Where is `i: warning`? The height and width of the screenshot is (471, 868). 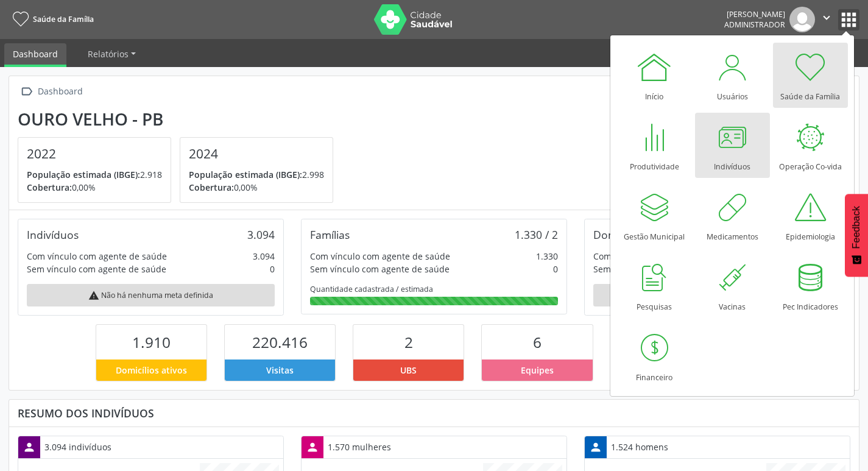
i: warning is located at coordinates (93, 295).